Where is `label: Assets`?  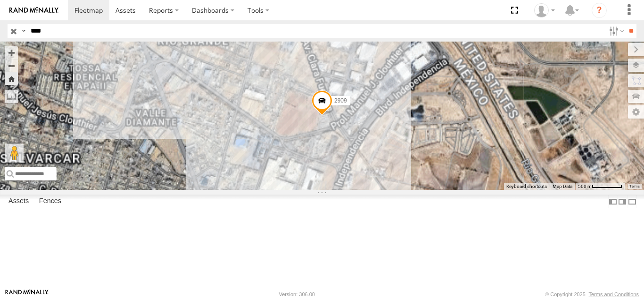 label: Assets is located at coordinates (18, 201).